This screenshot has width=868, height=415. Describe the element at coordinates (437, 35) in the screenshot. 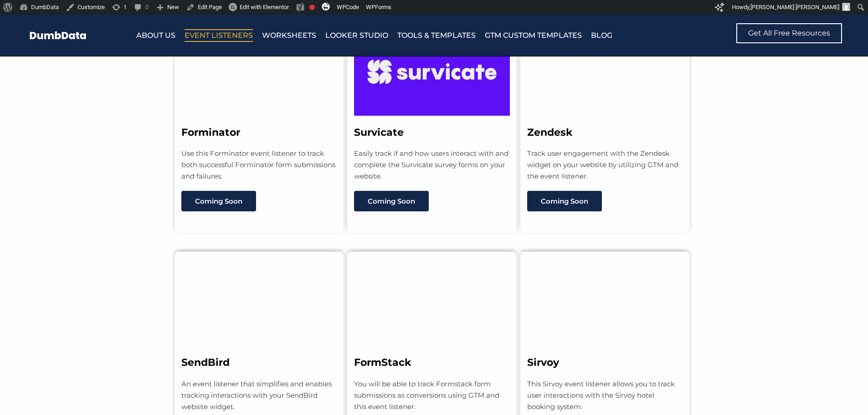

I see `a: Tools & Templates` at that location.